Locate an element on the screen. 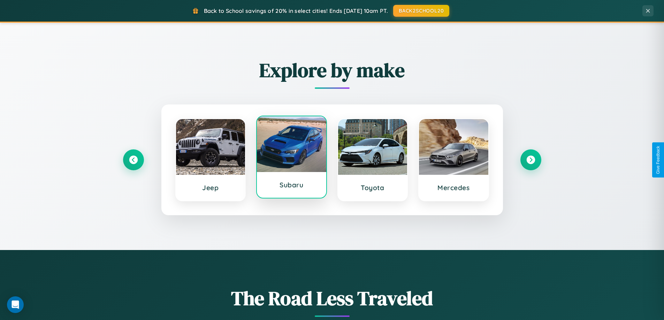 Image resolution: width=664 pixels, height=320 pixels. h3: Subaru is located at coordinates (291, 185).